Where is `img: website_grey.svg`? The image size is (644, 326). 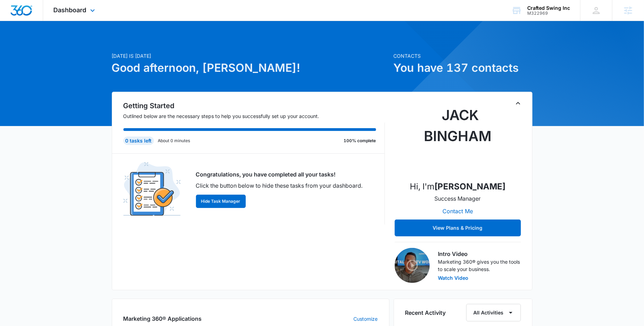 img: website_grey.svg is located at coordinates (14, 21).